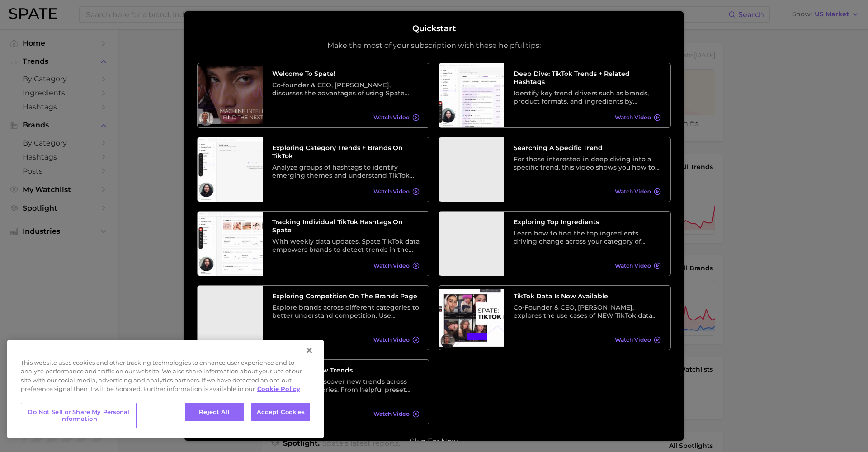 Image resolution: width=868 pixels, height=452 pixels. I want to click on h3: Tracking Individual TikTok Hashtags on Spate, so click(346, 226).